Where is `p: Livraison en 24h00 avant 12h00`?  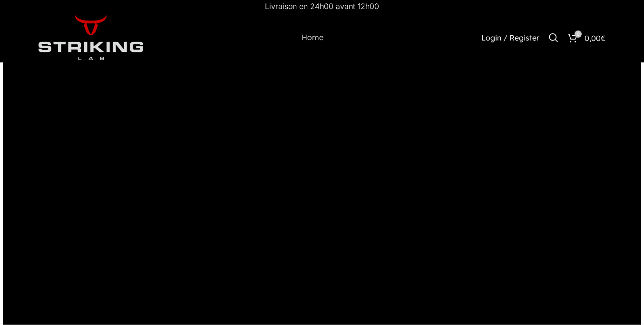 p: Livraison en 24h00 avant 12h00 is located at coordinates (322, 6).